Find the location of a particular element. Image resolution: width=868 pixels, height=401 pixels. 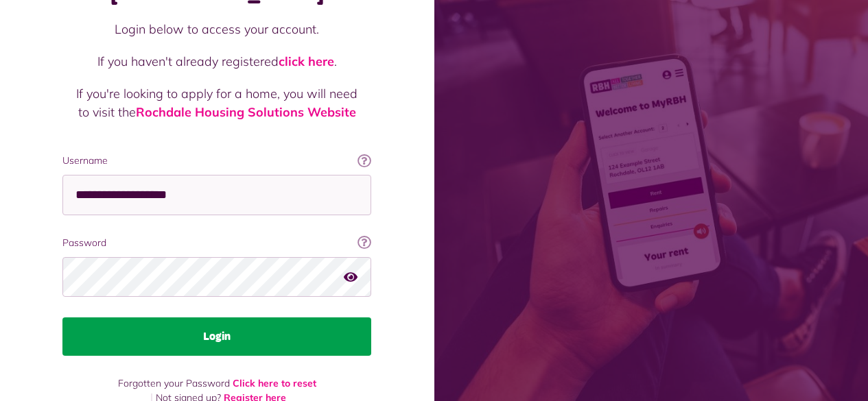

label: Password is located at coordinates (217, 243).